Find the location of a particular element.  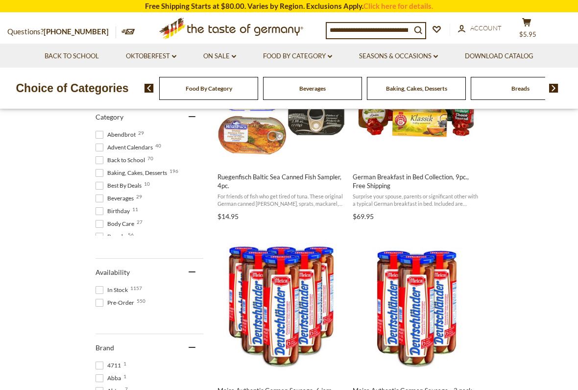

img: Meica Deutschlaender Sausages, 6 bottles is located at coordinates (281, 305).